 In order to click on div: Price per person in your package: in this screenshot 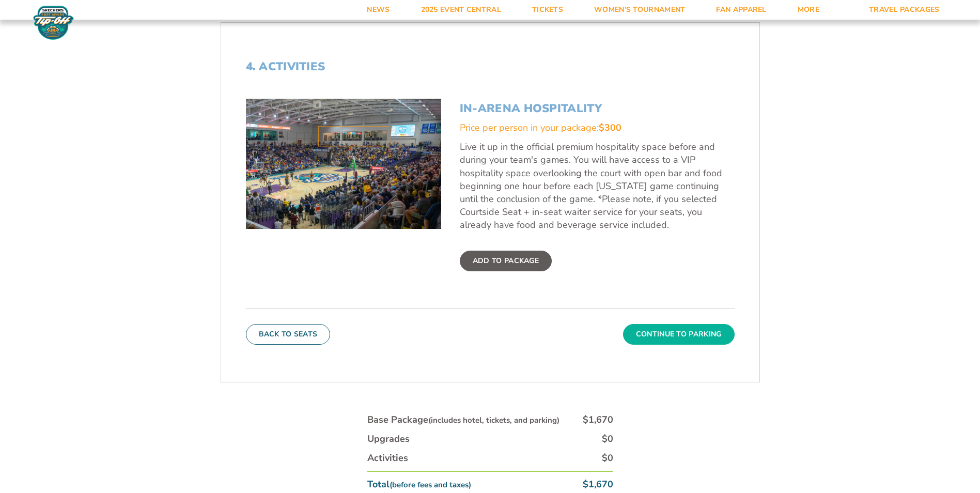, I will do `click(597, 128)`.